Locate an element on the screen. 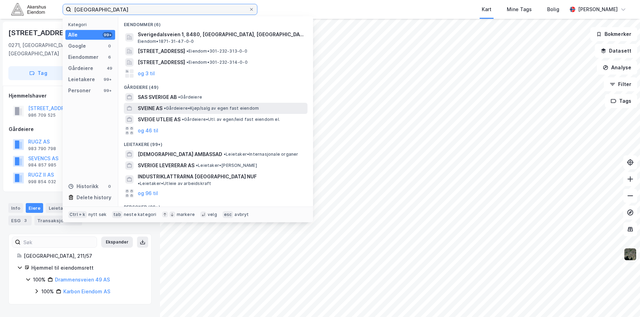 Image resolution: width=640 pixels, height=317 pixels. span: Leietaker • Internasjonale organer is located at coordinates (261, 154).